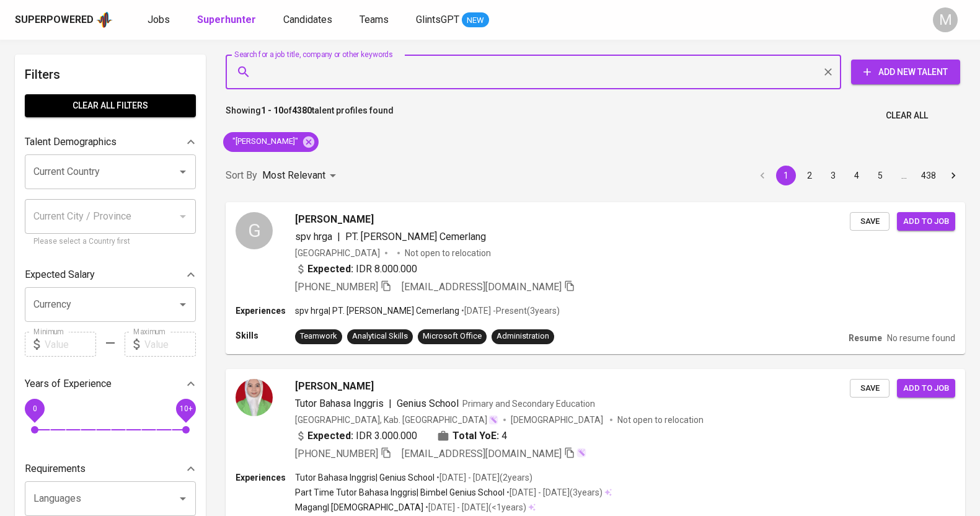 The image size is (980, 516). Describe the element at coordinates (946, 20) in the screenshot. I see `div: M` at that location.